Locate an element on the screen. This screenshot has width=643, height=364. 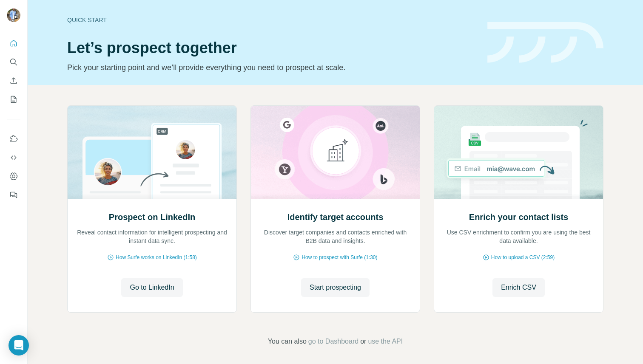
span: You can also is located at coordinates (287, 342).